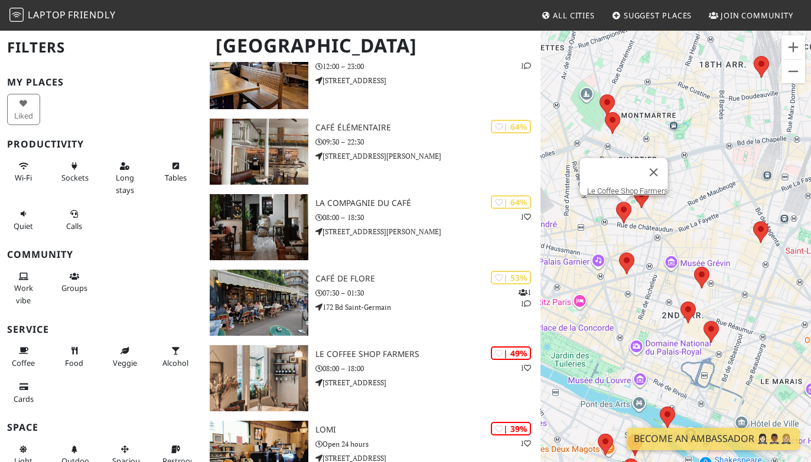 The image size is (811, 462). I want to click on button: Tables, so click(175, 172).